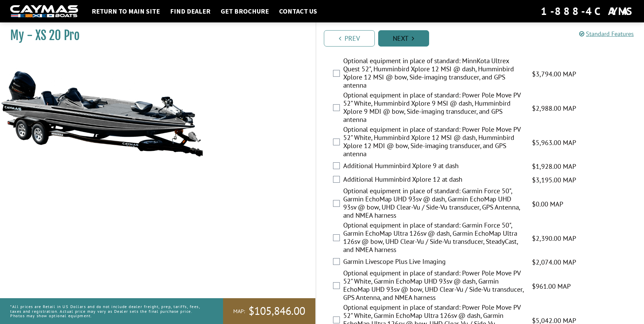 This screenshot has width=644, height=324. I want to click on span: $0.00 MAP, so click(547, 204).